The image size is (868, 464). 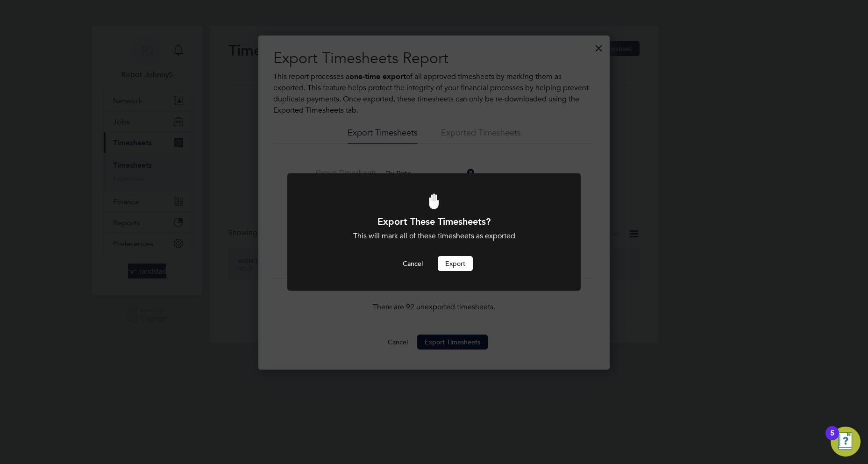 I want to click on button: Cancel, so click(x=412, y=264).